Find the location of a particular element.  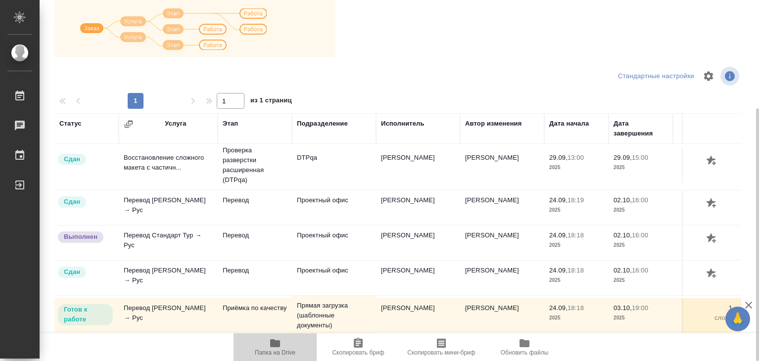

p: 279,75 is located at coordinates (705, 235).